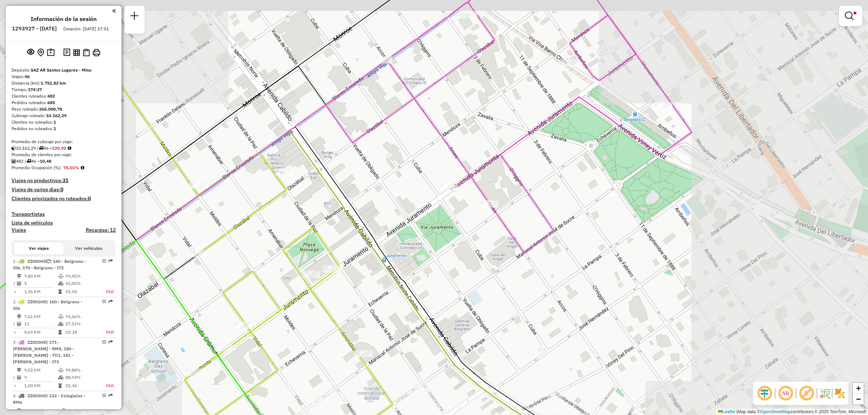 Image resolution: width=868 pixels, height=415 pixels. What do you see at coordinates (792, 411) in the screenshot?
I see `div: Map data © contributors,© 2025 TomTom, Microsoft` at bounding box center [792, 411].